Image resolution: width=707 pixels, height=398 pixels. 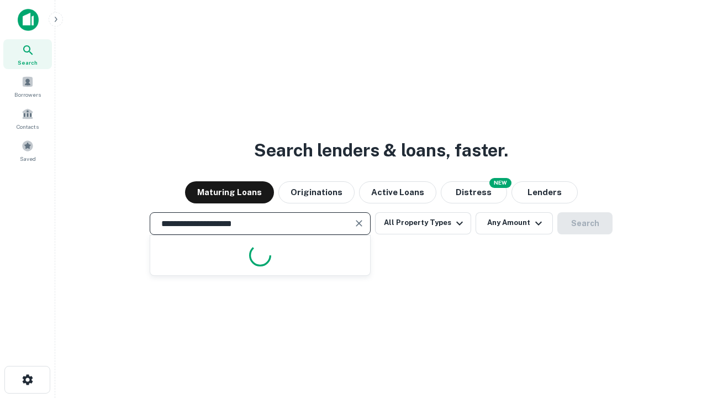 I want to click on div: Search, so click(x=28, y=54).